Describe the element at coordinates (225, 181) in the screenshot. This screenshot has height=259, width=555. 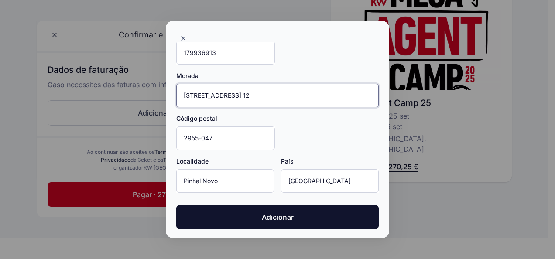
I see `input: Localidade` at that location.